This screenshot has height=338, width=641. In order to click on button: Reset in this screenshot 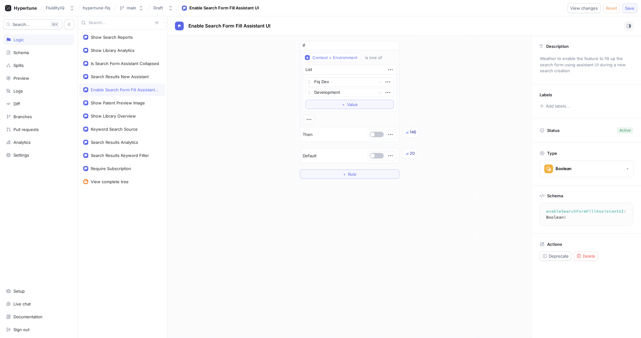, I will do `click(611, 8)`.